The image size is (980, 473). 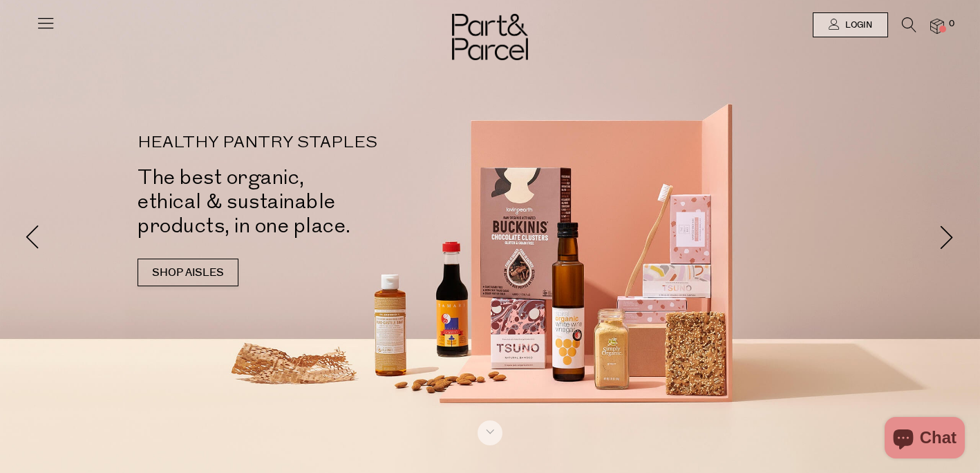 What do you see at coordinates (925, 439) in the screenshot?
I see `inbox-online-store-chat: Shopify online store chat` at bounding box center [925, 439].